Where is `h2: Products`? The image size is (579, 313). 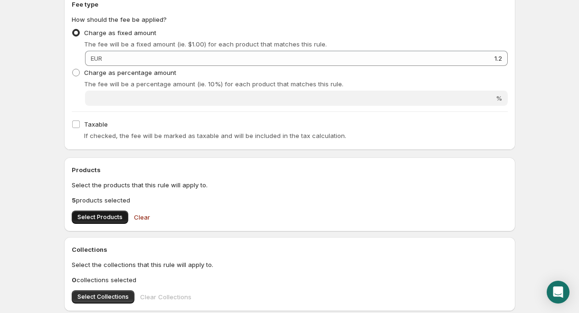 h2: Products is located at coordinates (290, 170).